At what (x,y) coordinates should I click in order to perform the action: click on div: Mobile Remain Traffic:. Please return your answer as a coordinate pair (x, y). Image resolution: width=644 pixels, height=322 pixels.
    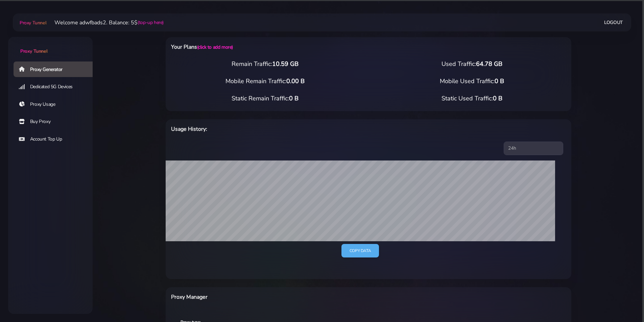
    Looking at the image, I should click on (265, 81).